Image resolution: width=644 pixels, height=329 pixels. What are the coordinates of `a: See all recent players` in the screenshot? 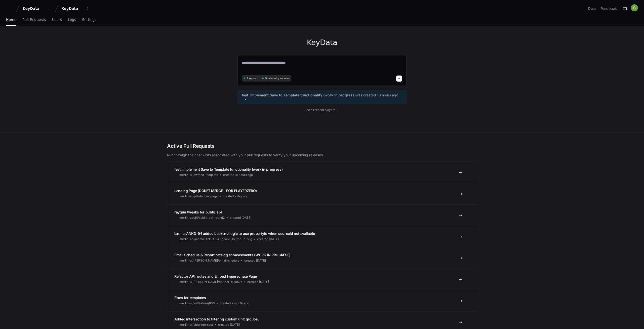 It's located at (322, 110).